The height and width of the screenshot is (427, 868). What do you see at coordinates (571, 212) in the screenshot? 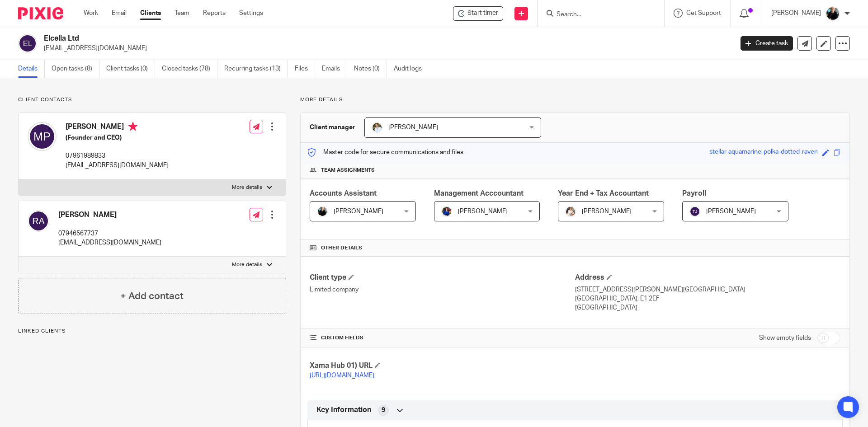
I see `img: Kayleigh%20Henson.jpeg` at bounding box center [571, 212].